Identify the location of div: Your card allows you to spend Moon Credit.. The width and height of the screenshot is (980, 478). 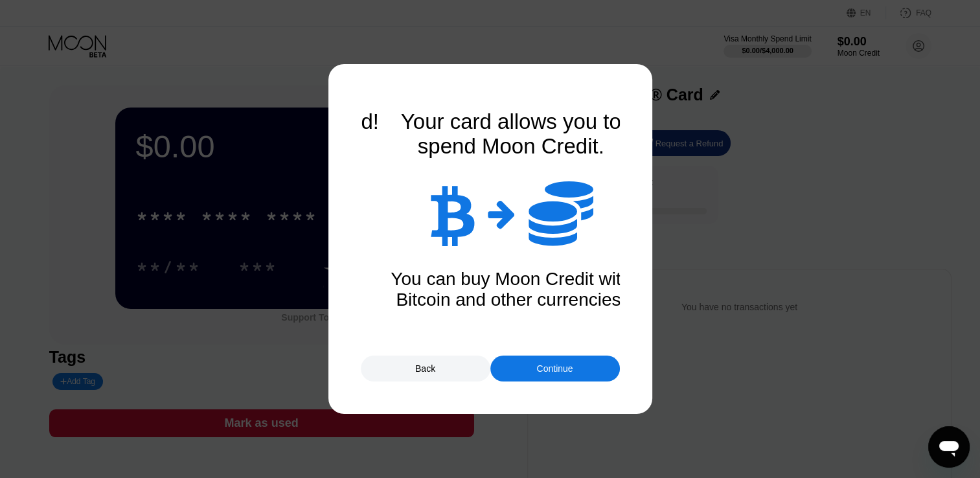
(511, 134).